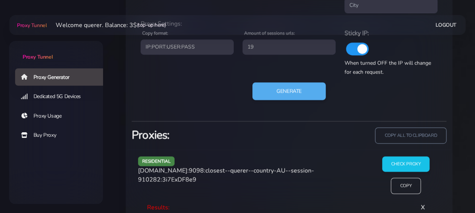  I want to click on li: Welcome querer. Balance: 3$, so click(106, 25).